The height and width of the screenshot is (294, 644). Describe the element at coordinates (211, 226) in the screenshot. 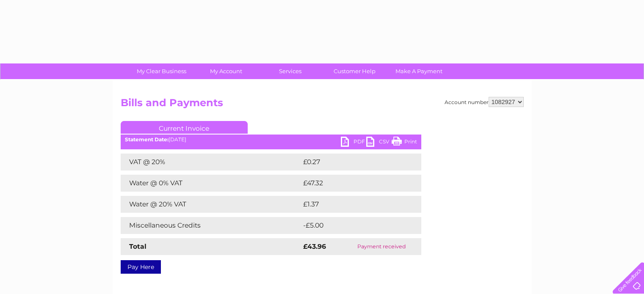

I see `td: Miscellaneous Credits` at that location.